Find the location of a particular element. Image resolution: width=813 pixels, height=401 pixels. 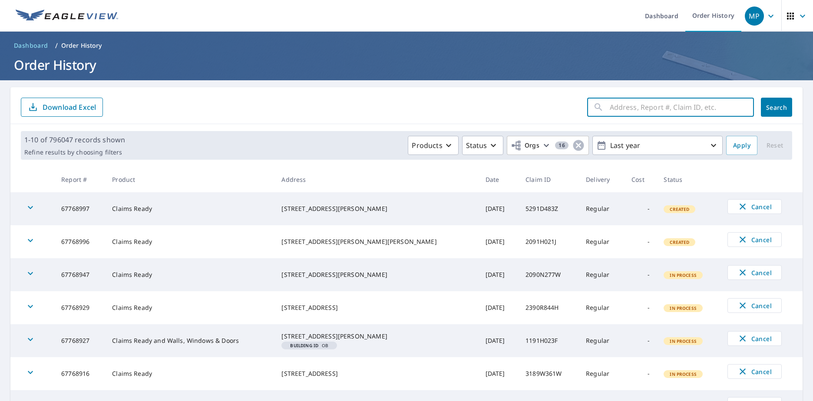

nav: breadcrumb is located at coordinates (407, 46).